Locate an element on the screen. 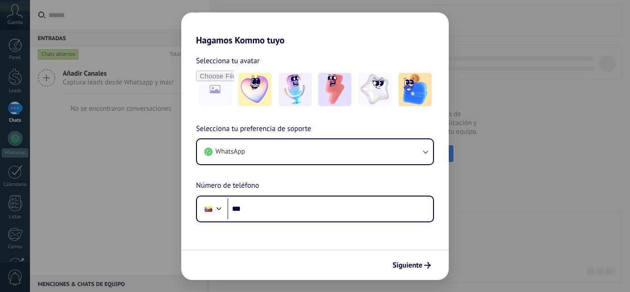  span: Selecciona tu preferencia de soporte is located at coordinates (253, 129).